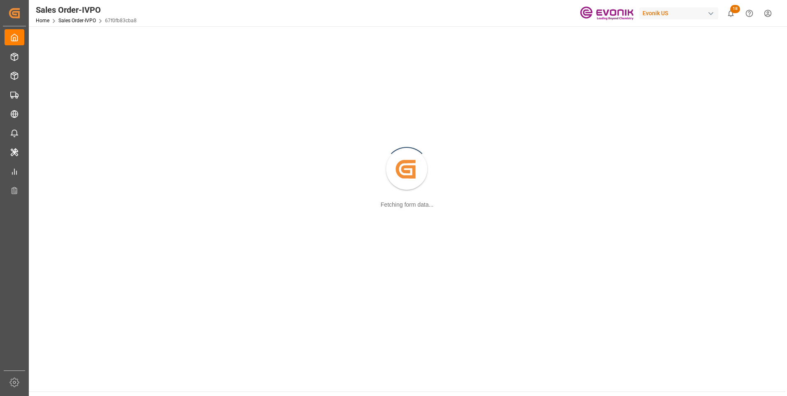  What do you see at coordinates (749, 13) in the screenshot?
I see `button: Help Center` at bounding box center [749, 13].